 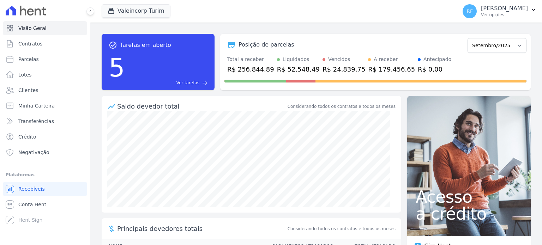 I want to click on a: Minha Carteira, so click(x=45, y=106).